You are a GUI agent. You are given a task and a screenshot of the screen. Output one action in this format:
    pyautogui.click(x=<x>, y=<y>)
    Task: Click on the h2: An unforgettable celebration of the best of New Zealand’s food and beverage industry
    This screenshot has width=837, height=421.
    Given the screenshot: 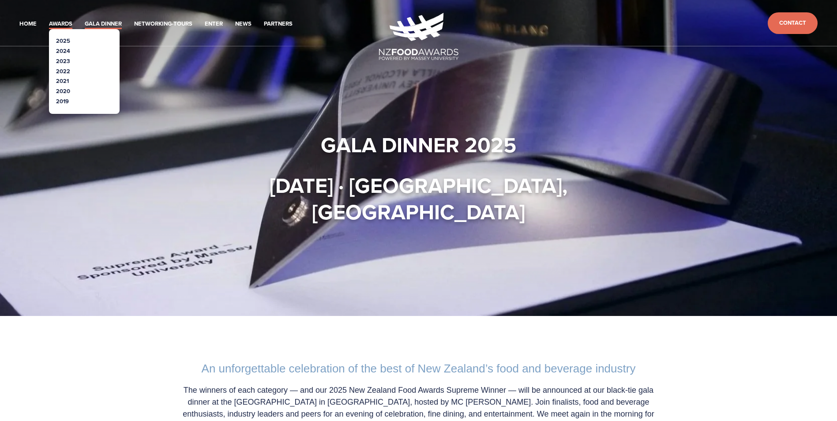 What is the action you would take?
    pyautogui.click(x=419, y=368)
    